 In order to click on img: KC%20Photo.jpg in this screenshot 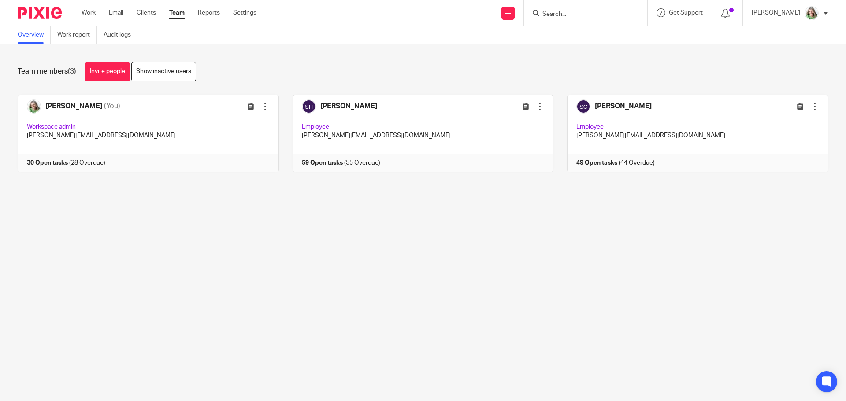, I will do `click(812, 13)`.